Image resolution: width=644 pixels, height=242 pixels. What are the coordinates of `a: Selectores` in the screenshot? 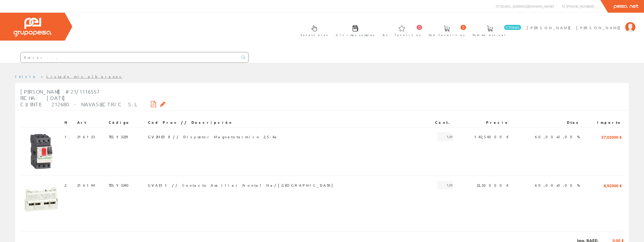 It's located at (313, 30).